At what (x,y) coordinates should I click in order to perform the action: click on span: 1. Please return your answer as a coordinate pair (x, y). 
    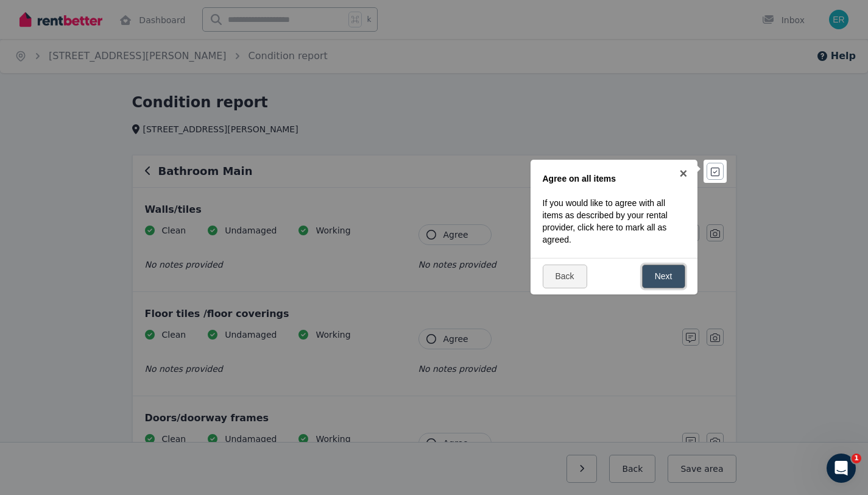
    Looking at the image, I should click on (856, 458).